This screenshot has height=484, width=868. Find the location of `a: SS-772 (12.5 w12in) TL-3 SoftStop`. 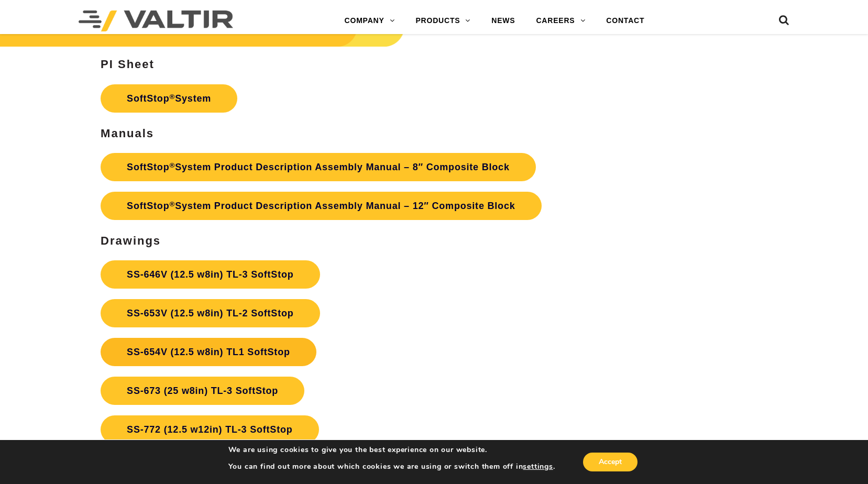

a: SS-772 (12.5 w12in) TL-3 SoftStop is located at coordinates (209, 429).